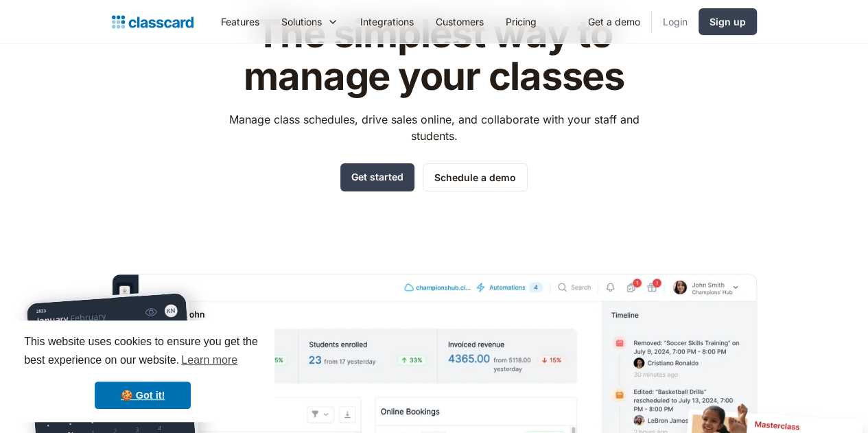  I want to click on a: Get started, so click(377, 177).